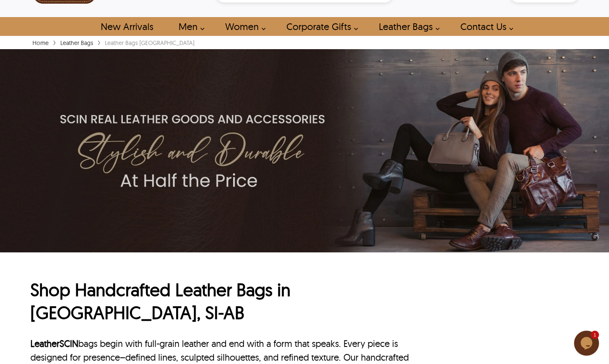  Describe the element at coordinates (77, 43) in the screenshot. I see `a: Leather Bags` at that location.